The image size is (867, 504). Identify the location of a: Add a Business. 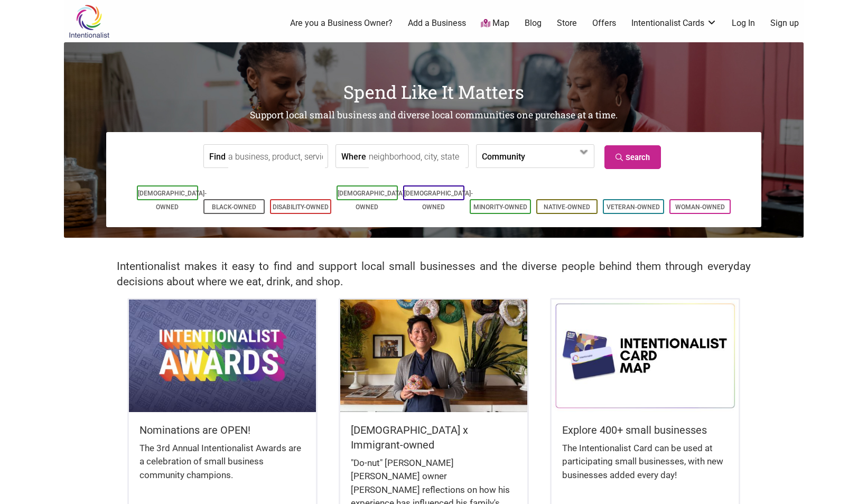
(437, 23).